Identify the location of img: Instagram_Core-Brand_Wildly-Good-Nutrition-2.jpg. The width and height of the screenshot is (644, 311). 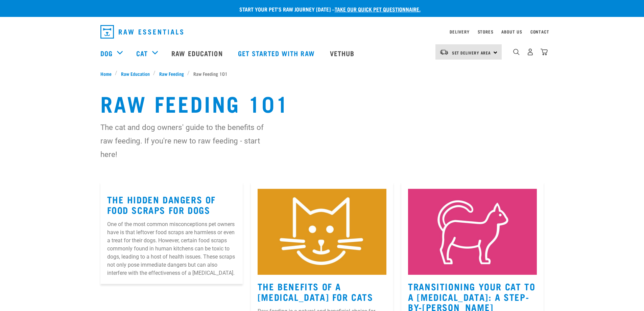
(322, 232).